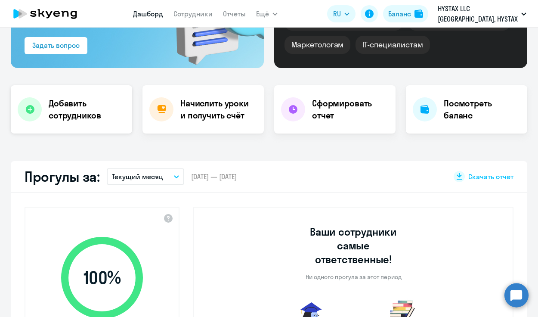 This screenshot has height=317, width=538. Describe the element at coordinates (218, 109) in the screenshot. I see `h4: Начислить уроки и получить счёт` at that location.